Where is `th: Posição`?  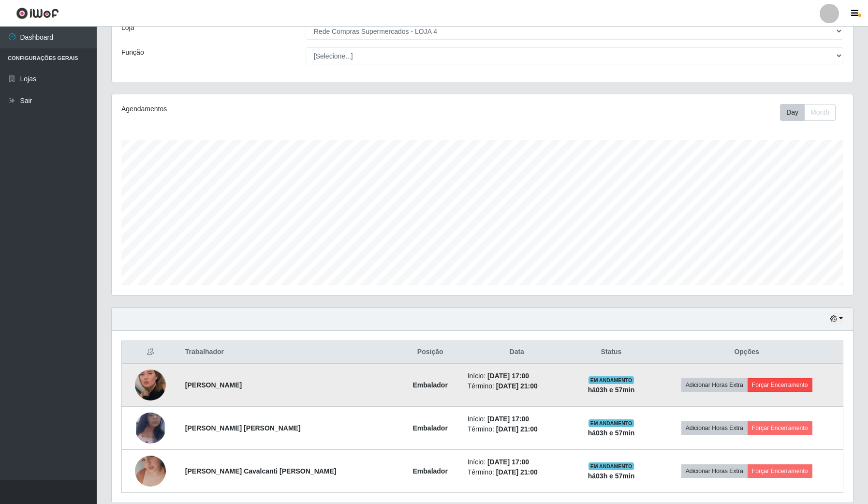
th: Posição is located at coordinates (430, 352).